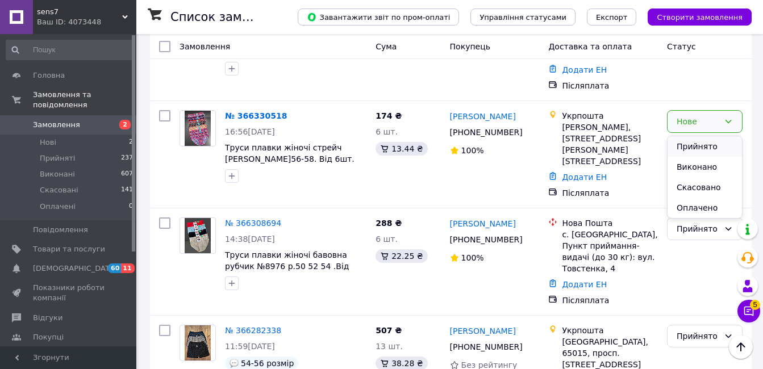 The image size is (763, 369). I want to click on span: 54-56 розмір, so click(267, 363).